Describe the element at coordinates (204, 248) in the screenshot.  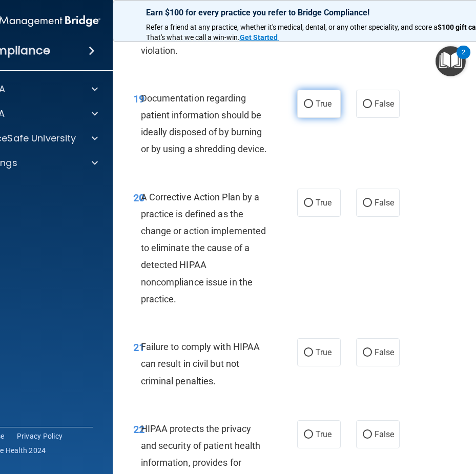
I see `span: A Corrective Action Plan by a practice is defined as the change or action implemented to eliminat...` at that location.